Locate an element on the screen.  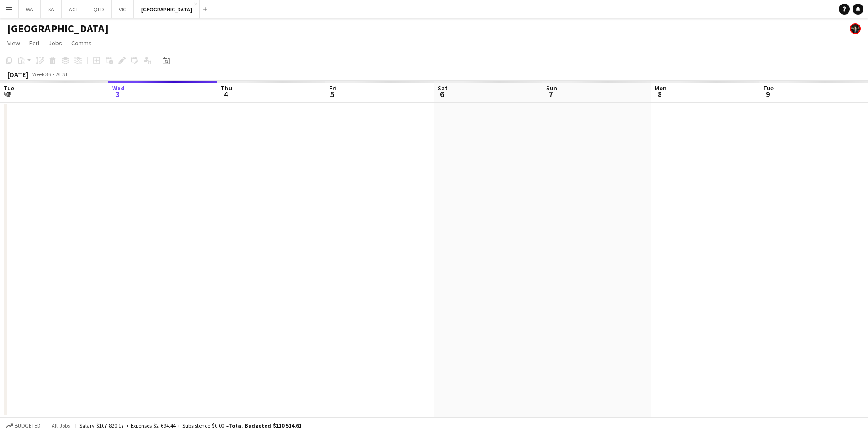
button: VIC is located at coordinates (123, 9).